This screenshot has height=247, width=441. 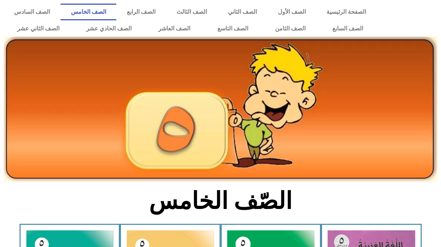 What do you see at coordinates (192, 12) in the screenshot?
I see `a: الصف الثالث` at bounding box center [192, 12].